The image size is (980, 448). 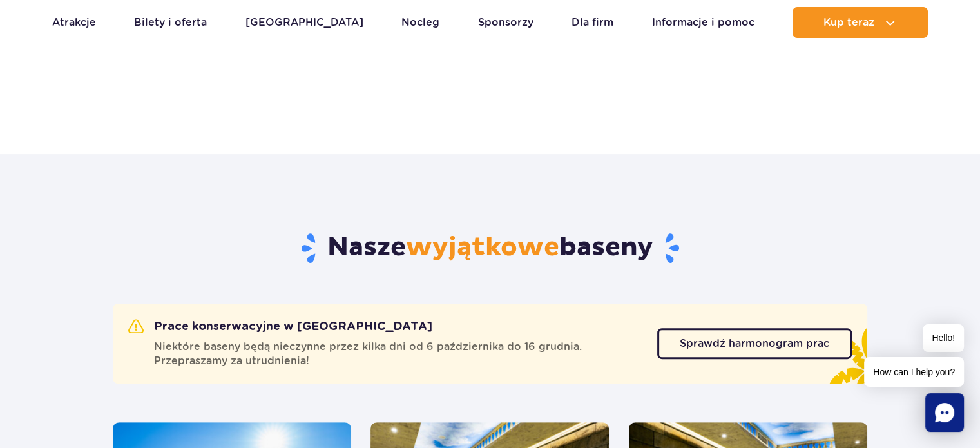 What do you see at coordinates (490, 248) in the screenshot?
I see `h2: Nasze baseny` at bounding box center [490, 248].